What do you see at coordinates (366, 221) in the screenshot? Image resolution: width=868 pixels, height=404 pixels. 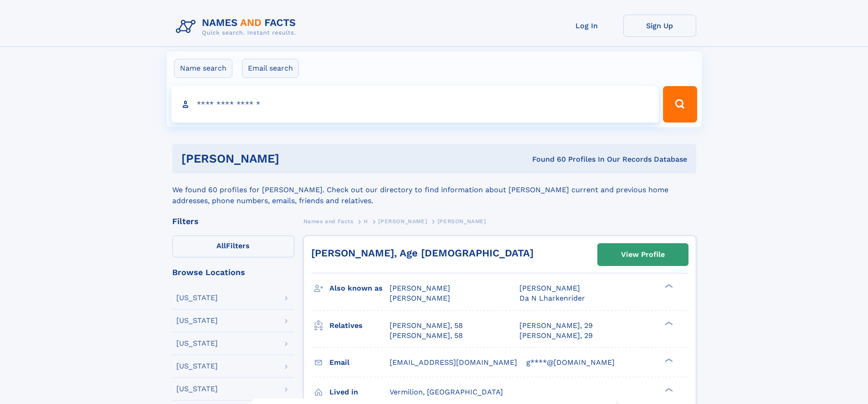 I see `a: H` at bounding box center [366, 221].